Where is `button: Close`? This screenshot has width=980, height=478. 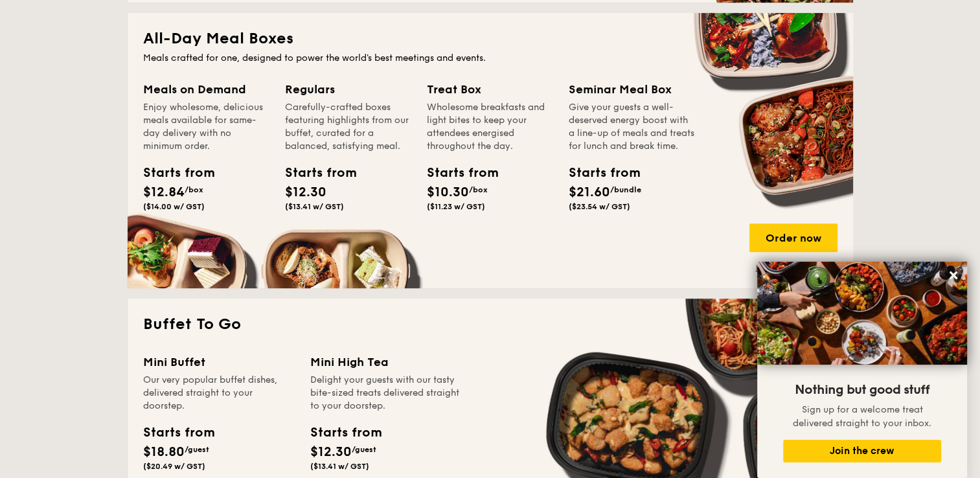 button: Close is located at coordinates (953, 276).